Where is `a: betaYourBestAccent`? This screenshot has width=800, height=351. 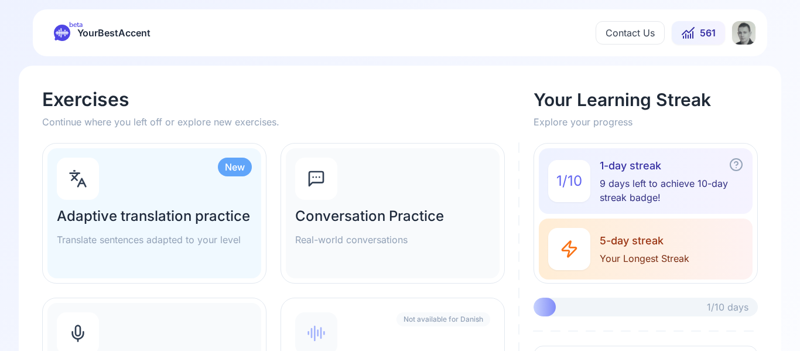
a: betaYourBestAccent is located at coordinates (102, 33).